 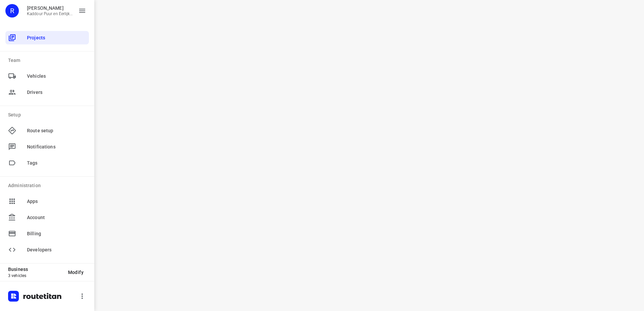 I want to click on button: Modify, so click(x=76, y=272).